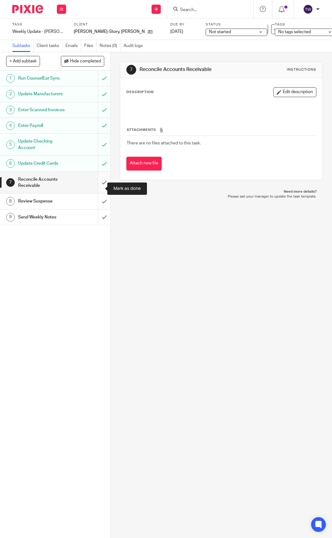  Describe the element at coordinates (43, 163) in the screenshot. I see `h1: Update Credit Cards` at that location.